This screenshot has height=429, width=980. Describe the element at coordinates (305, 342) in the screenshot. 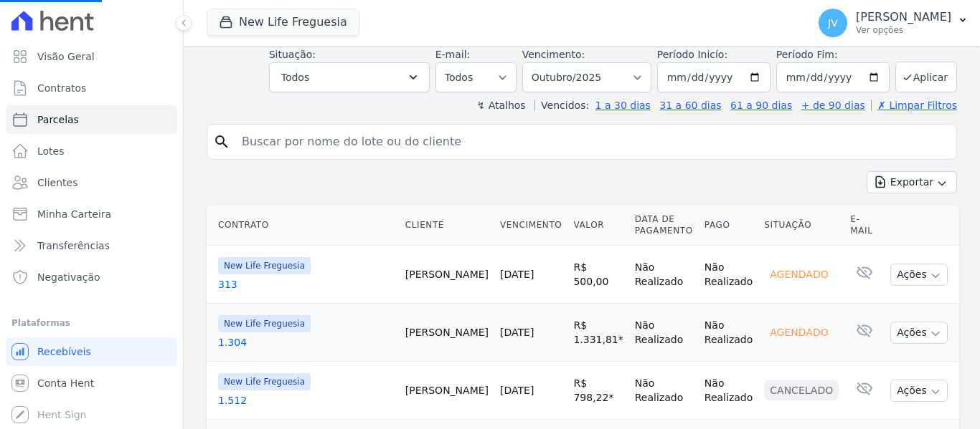

I see `a: 1.304` at that location.